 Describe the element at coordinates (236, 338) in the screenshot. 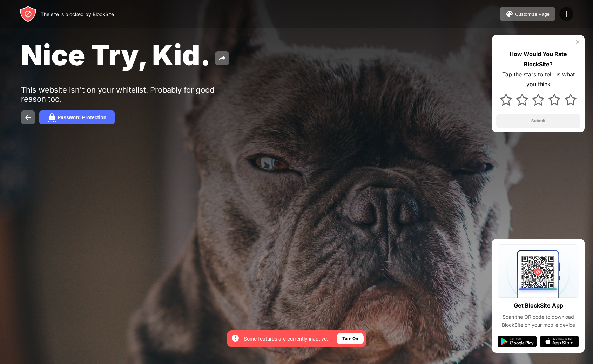

I see `img: error-circle-white.svg` at that location.